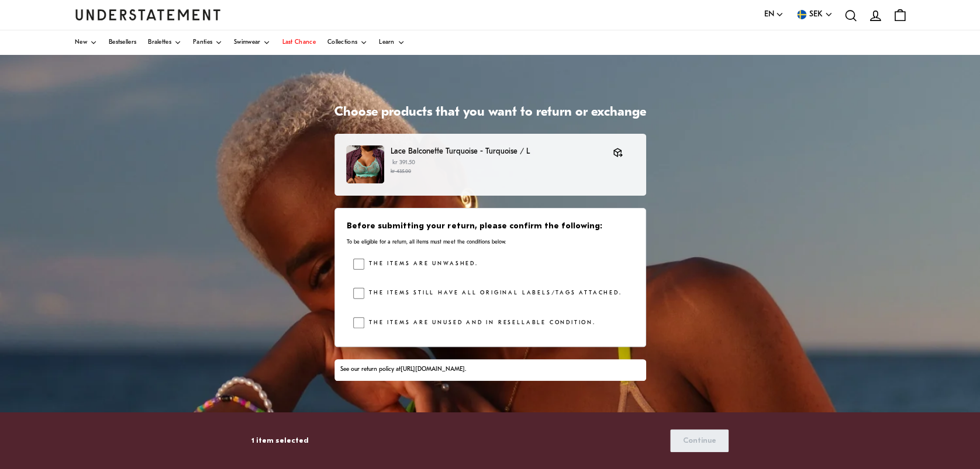 Image resolution: width=980 pixels, height=469 pixels. I want to click on a: New, so click(86, 43).